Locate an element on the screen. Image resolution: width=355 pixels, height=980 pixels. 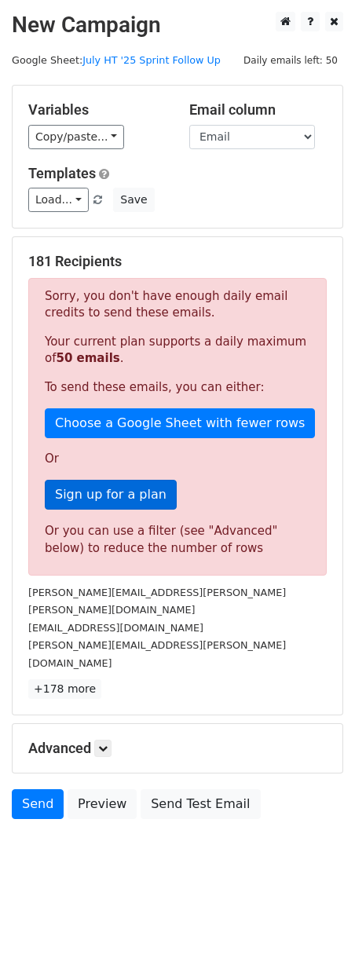
h5: Variables is located at coordinates (96, 110).